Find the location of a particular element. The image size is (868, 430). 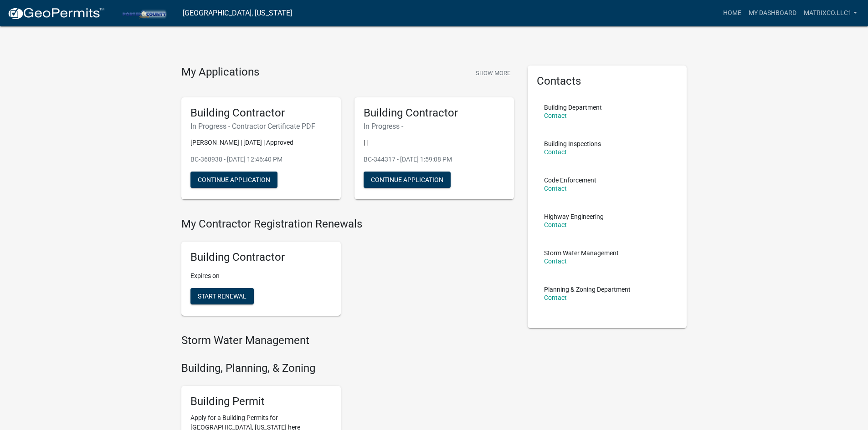

a: Matrixco.llc1 is located at coordinates (830, 13).